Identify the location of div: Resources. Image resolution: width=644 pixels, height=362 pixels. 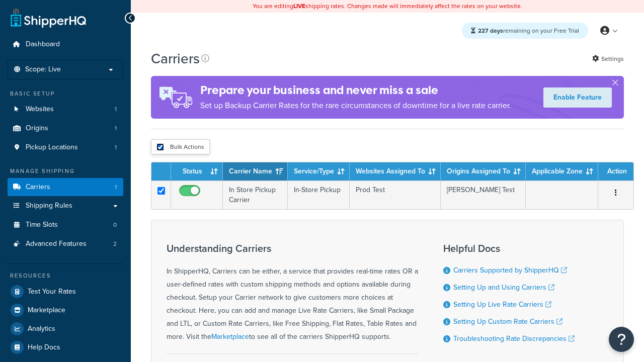
(65, 276).